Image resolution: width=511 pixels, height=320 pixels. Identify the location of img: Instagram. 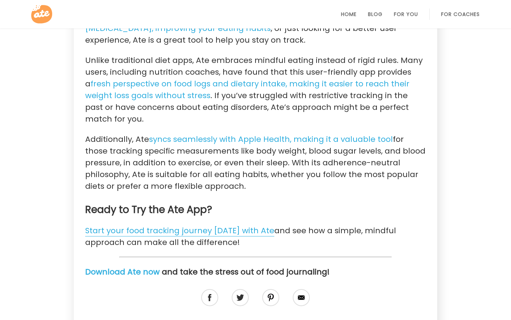
(271, 297).